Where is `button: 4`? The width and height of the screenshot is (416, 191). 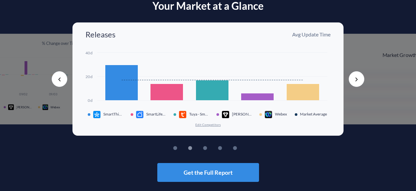 button: 4 is located at coordinates (230, 148).